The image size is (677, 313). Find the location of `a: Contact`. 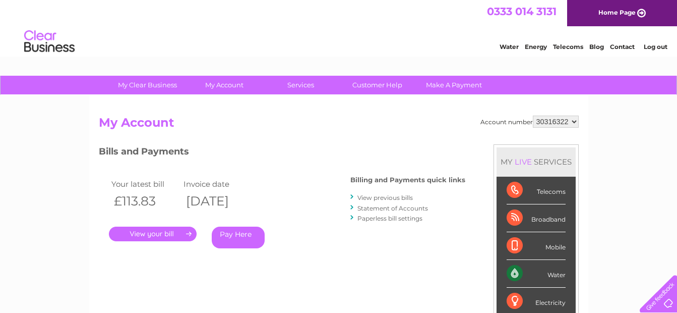

a: Contact is located at coordinates (622, 46).